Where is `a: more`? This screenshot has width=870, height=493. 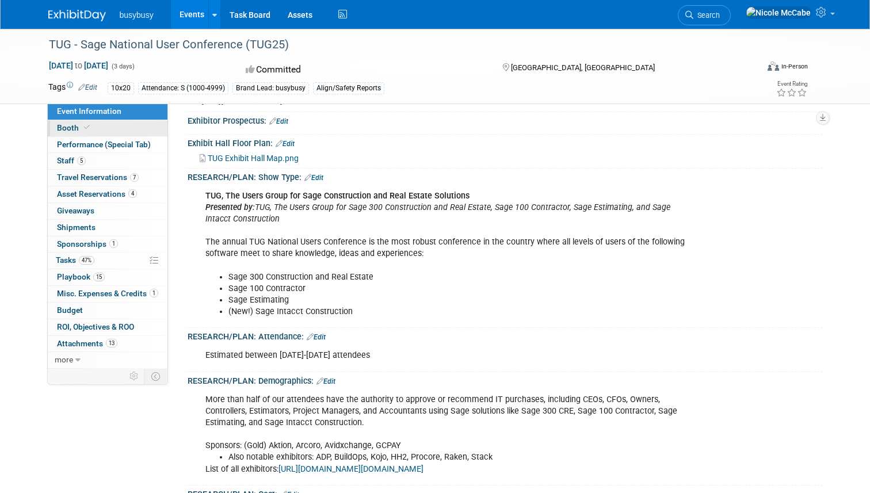 a: more is located at coordinates (108, 360).